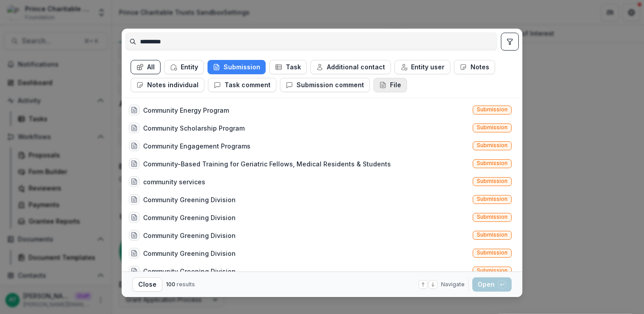  What do you see at coordinates (474, 67) in the screenshot?
I see `button: Notes` at bounding box center [474, 67].